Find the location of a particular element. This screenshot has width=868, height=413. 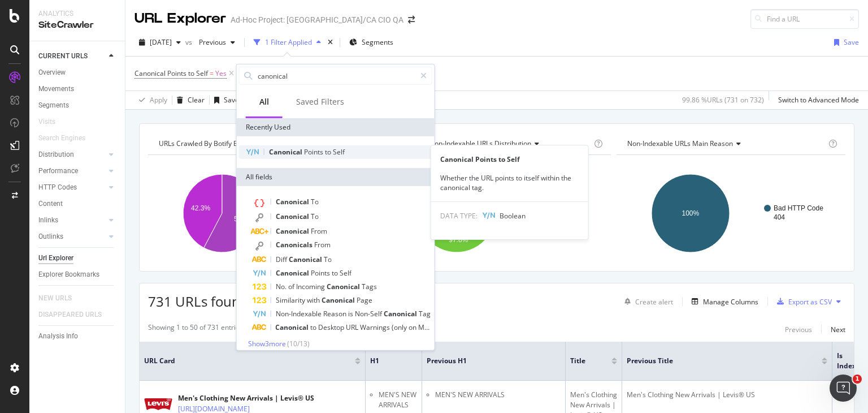

div: Next is located at coordinates (838, 329).